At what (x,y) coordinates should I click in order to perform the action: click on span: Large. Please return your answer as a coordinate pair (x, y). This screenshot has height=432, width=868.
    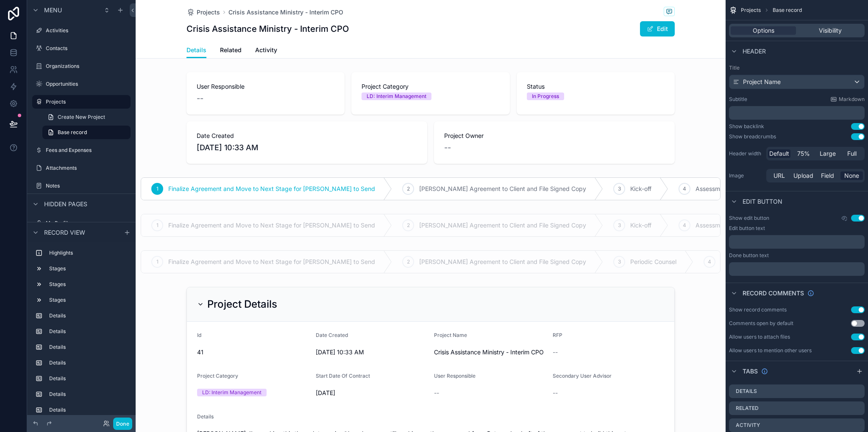
    Looking at the image, I should click on (828, 154).